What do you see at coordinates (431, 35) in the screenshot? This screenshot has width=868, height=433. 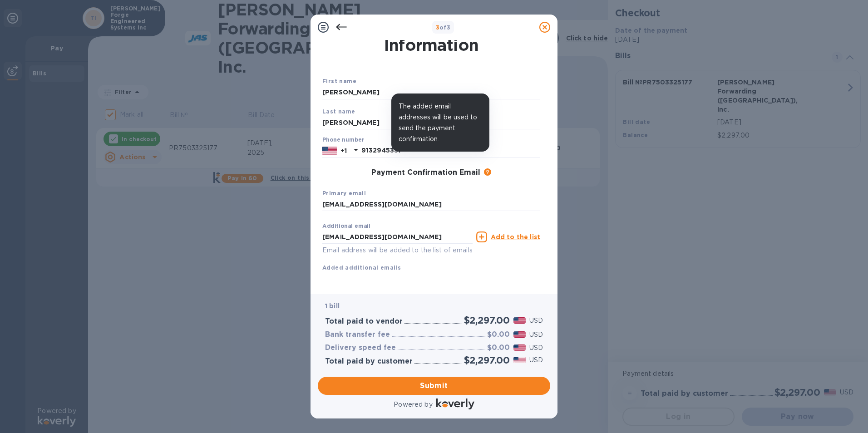 I see `h1: Payment Contact Information` at bounding box center [431, 35].